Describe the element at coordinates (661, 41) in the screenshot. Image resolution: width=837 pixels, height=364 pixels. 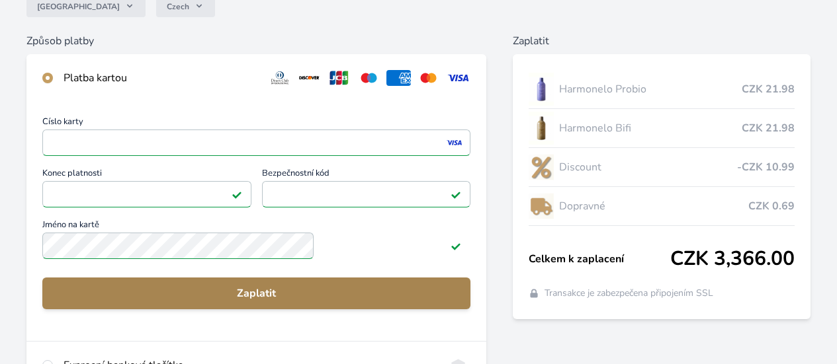
I see `h6: Zaplatit` at that location.